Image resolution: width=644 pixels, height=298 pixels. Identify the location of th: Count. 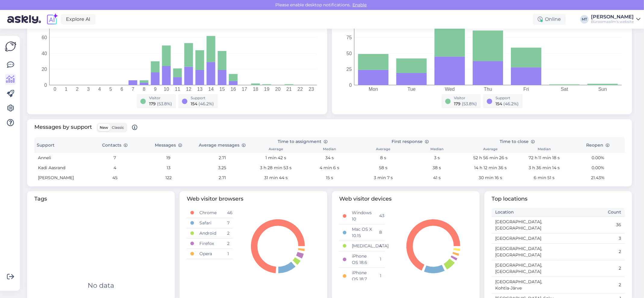
(591, 212).